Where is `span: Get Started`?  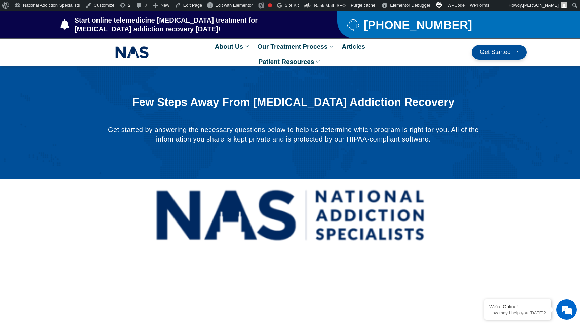
span: Get Started is located at coordinates (496, 52).